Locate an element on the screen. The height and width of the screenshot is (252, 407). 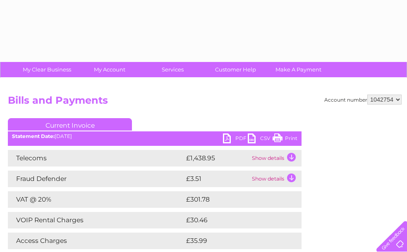
td: £301.78 is located at coordinates (235, 200).